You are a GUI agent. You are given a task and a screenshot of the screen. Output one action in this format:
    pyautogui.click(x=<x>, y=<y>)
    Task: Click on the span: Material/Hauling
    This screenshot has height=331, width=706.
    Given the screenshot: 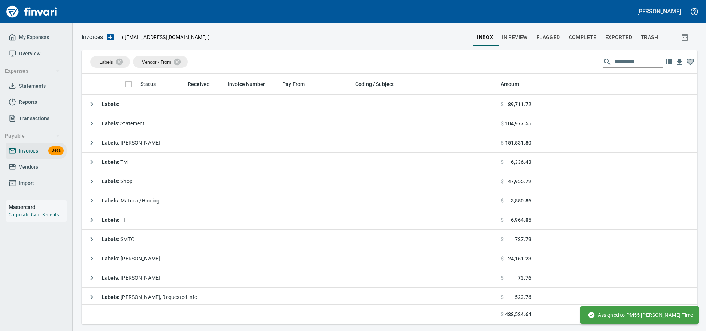 What is the action you would take?
    pyautogui.click(x=131, y=200)
    